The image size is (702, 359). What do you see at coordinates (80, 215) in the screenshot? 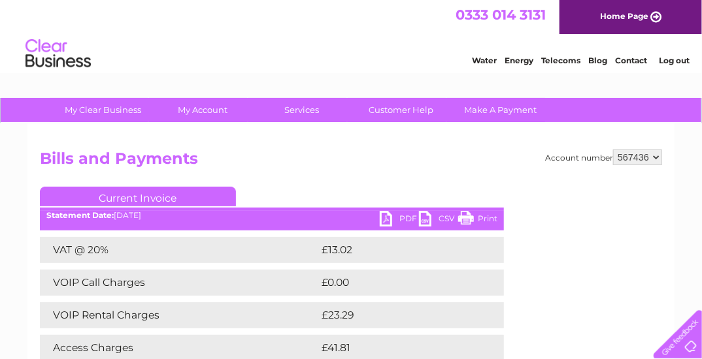
I see `b: Statement Date:` at bounding box center [80, 215].